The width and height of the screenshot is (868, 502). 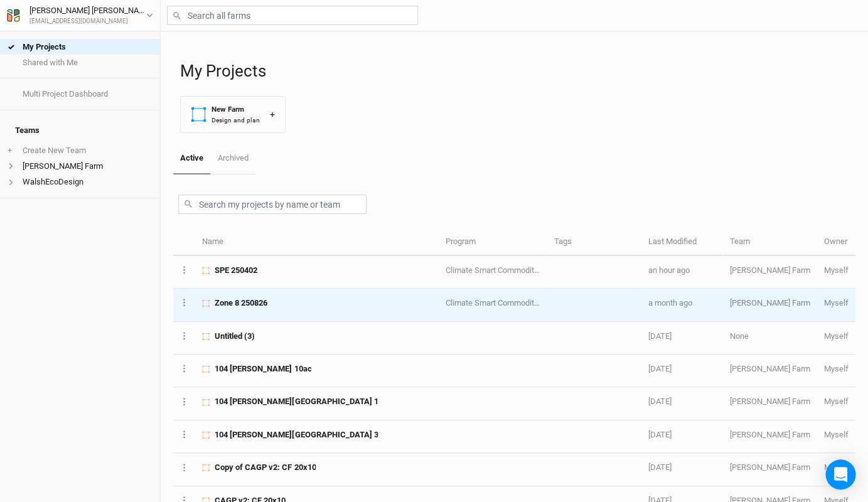 I want to click on span: Apr 30, 2025 3:28 PM, so click(x=659, y=401).